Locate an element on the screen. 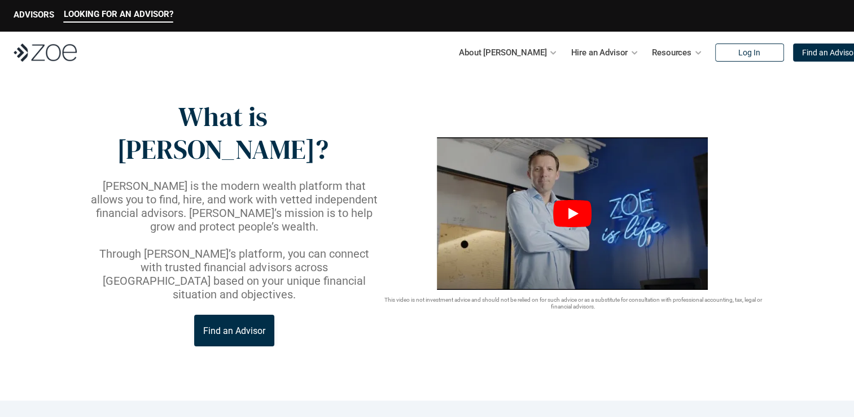 The width and height of the screenshot is (854, 417). p: ADVISORS is located at coordinates (34, 15).